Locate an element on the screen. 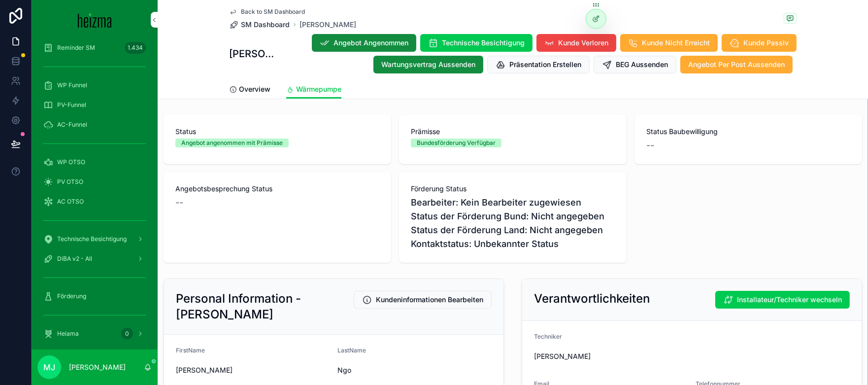 The height and width of the screenshot is (385, 868). div: 1.434 is located at coordinates (135, 48).